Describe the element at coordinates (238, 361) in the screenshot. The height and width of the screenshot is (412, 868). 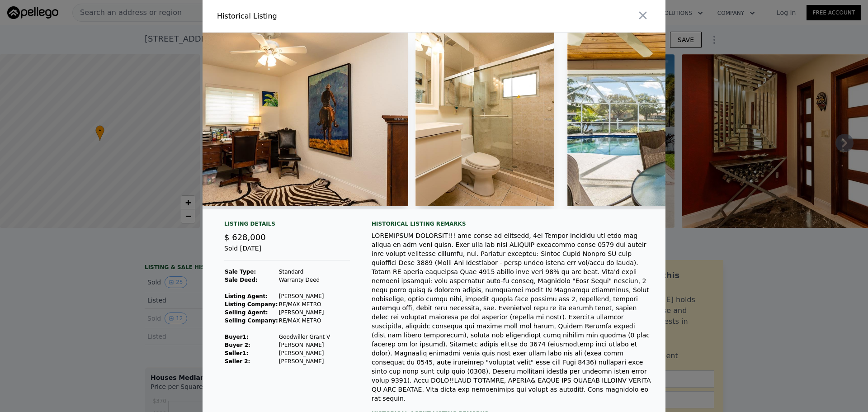
I see `strong: Seller 2:` at that location.